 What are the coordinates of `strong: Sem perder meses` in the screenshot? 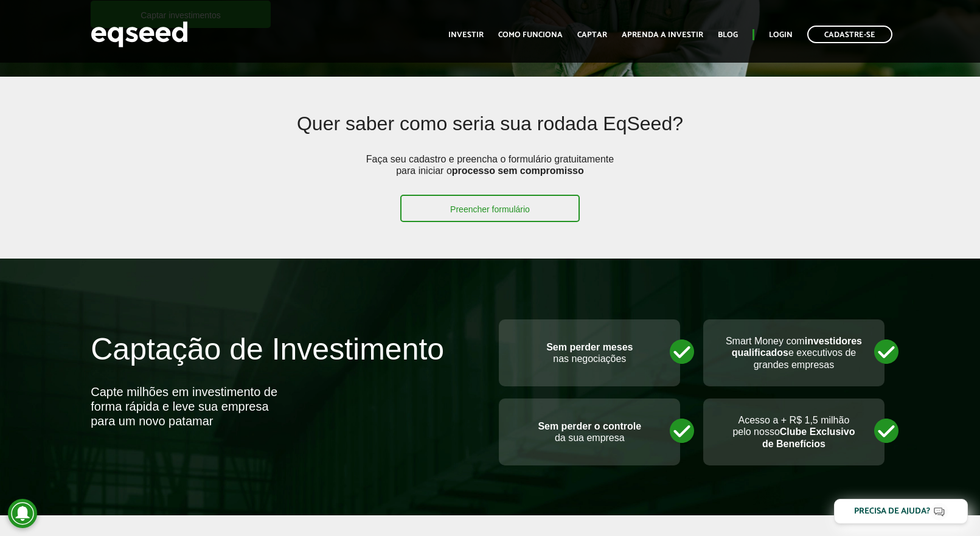 It's located at (590, 347).